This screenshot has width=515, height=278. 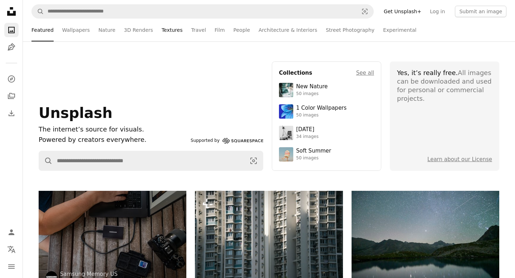 What do you see at coordinates (11, 30) in the screenshot?
I see `a: Photos` at bounding box center [11, 30].